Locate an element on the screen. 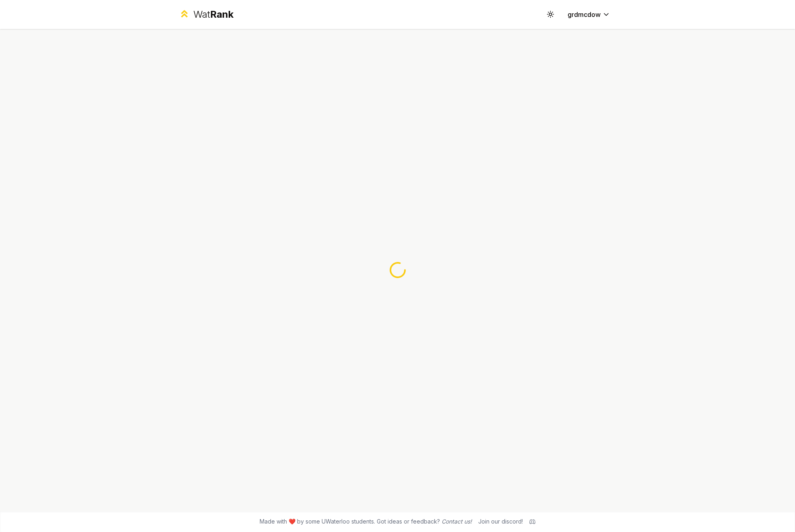  div: Wat is located at coordinates (213, 15).